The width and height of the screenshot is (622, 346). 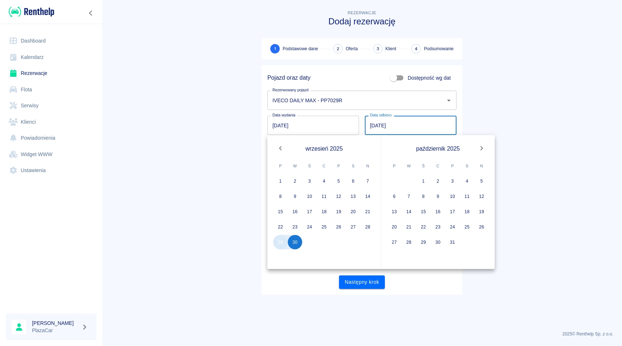 What do you see at coordinates (368, 166) in the screenshot?
I see `span: niedziela` at bounding box center [368, 166].